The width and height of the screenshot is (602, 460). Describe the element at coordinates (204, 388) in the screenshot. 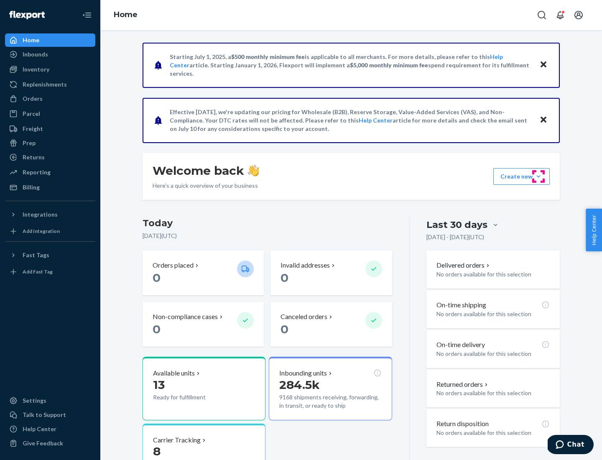

I see `button: Available units13Ready for fulfillment` at that location.